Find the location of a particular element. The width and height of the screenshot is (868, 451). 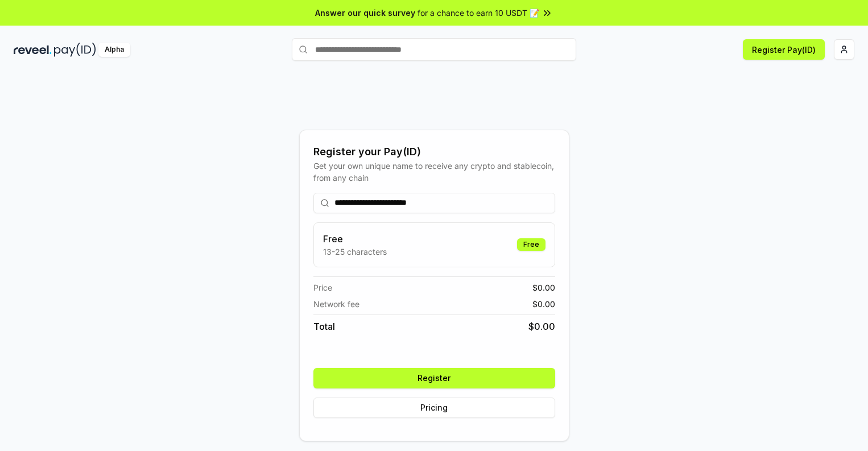

span: Network fee is located at coordinates (336, 304).